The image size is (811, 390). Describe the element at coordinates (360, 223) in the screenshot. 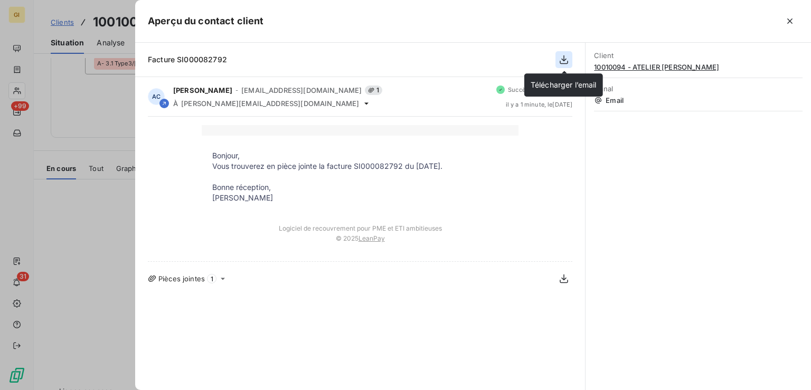

I see `td: Logiciel de recouvrement pour PME et ETI ambitieuses` at that location.